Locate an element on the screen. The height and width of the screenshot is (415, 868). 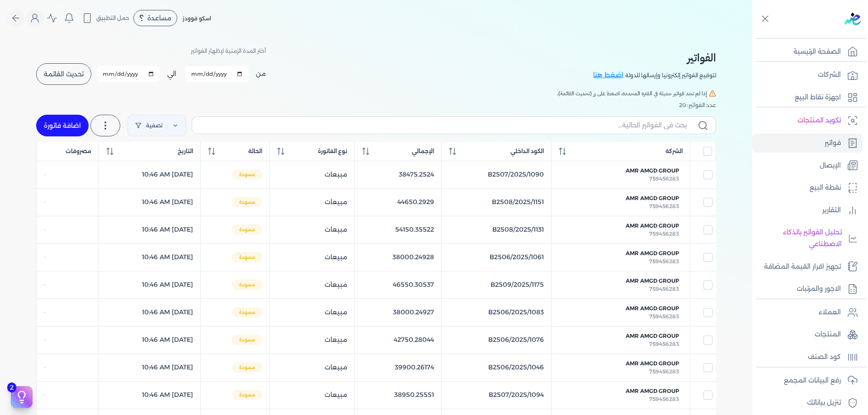
p: تجهيز اقرار القيمة المضافة is located at coordinates (802, 267).